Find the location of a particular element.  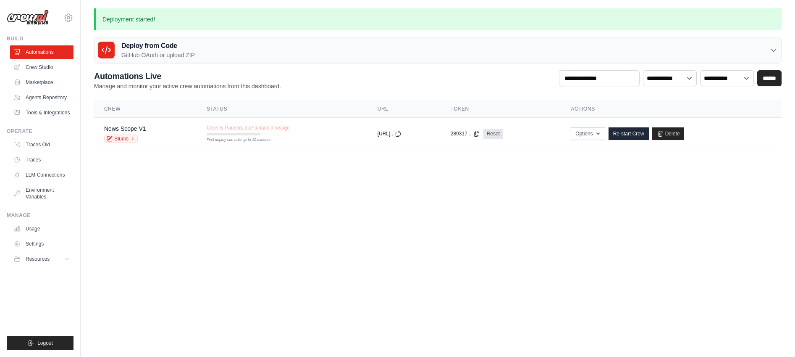

p: GitHub OAuth or upload ZIP is located at coordinates (158, 55).